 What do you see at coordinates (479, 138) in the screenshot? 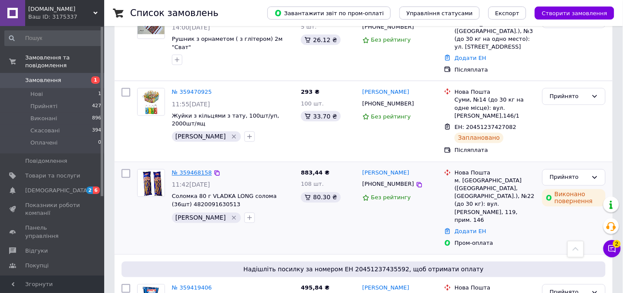
I see `div: Заплановано` at bounding box center [479, 138].